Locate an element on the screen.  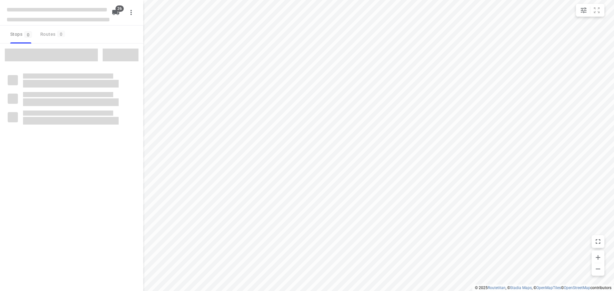
a: OpenStreetMap is located at coordinates (577, 288).